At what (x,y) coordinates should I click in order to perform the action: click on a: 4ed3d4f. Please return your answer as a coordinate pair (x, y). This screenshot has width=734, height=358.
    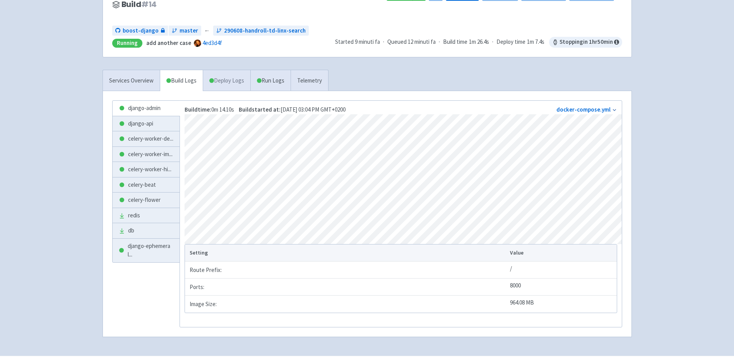
    Looking at the image, I should click on (212, 43).